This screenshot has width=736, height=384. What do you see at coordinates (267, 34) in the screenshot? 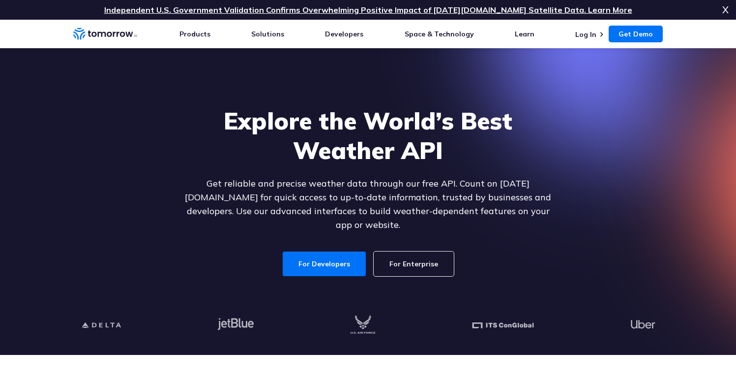
I see `a: Solutions` at bounding box center [267, 34].